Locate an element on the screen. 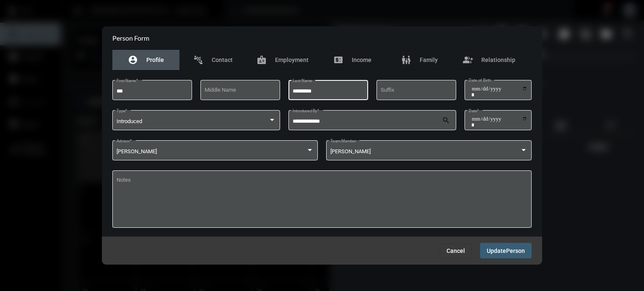 This screenshot has width=644, height=291. span: Family is located at coordinates (429, 60).